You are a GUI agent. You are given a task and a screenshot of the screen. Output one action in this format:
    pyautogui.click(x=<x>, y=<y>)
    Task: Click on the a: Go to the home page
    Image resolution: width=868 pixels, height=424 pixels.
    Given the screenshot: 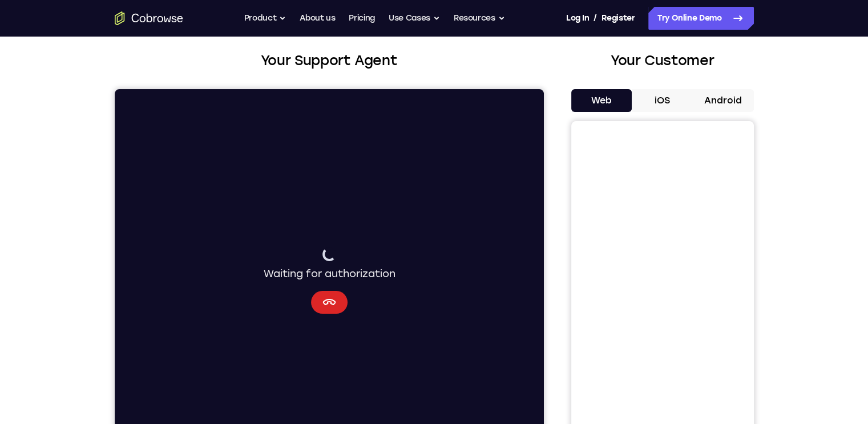 What is the action you would take?
    pyautogui.click(x=149, y=18)
    